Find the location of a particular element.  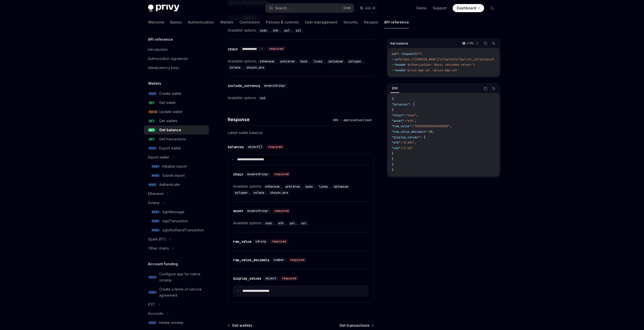

button: cURL is located at coordinates (470, 44).